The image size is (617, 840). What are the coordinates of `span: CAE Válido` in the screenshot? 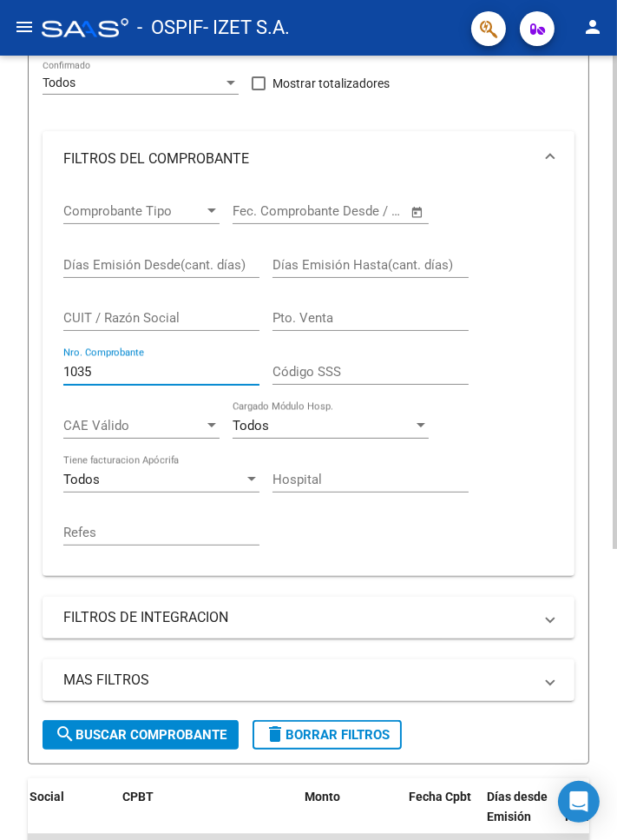 It's located at (134, 425).